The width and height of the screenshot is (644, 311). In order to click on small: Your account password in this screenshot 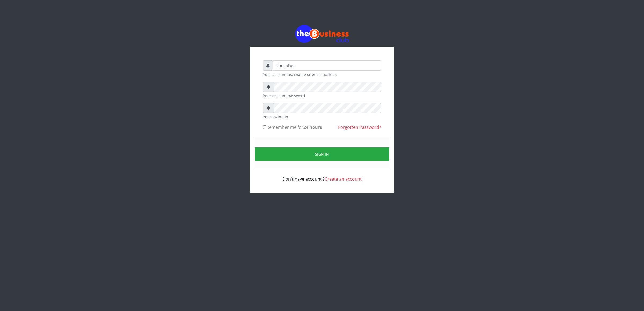, I will do `click(322, 95)`.